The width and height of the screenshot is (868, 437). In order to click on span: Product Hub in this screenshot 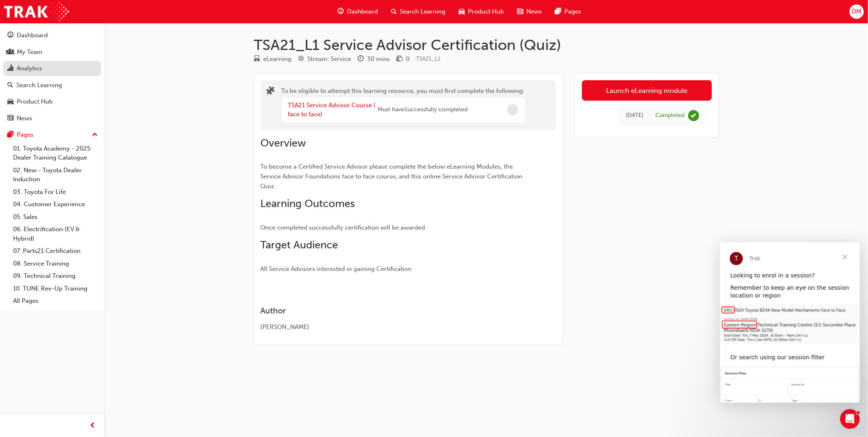, I will do `click(487, 12)`.